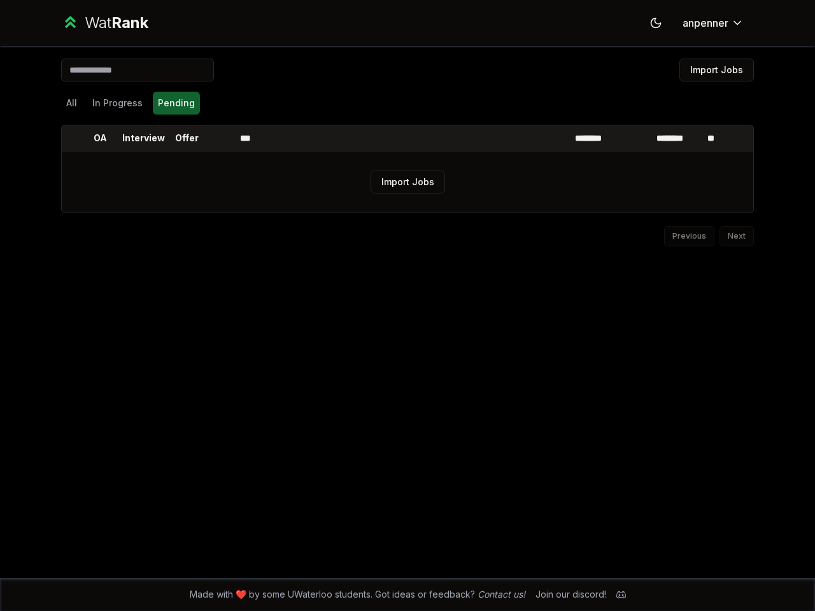 The height and width of the screenshot is (611, 815). I want to click on button: Pending, so click(176, 103).